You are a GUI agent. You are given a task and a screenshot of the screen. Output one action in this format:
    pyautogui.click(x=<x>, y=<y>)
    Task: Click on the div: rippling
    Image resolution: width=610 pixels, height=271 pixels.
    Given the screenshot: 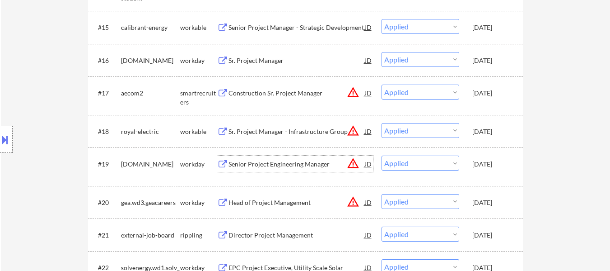 What is the action you would take?
    pyautogui.click(x=199, y=235)
    